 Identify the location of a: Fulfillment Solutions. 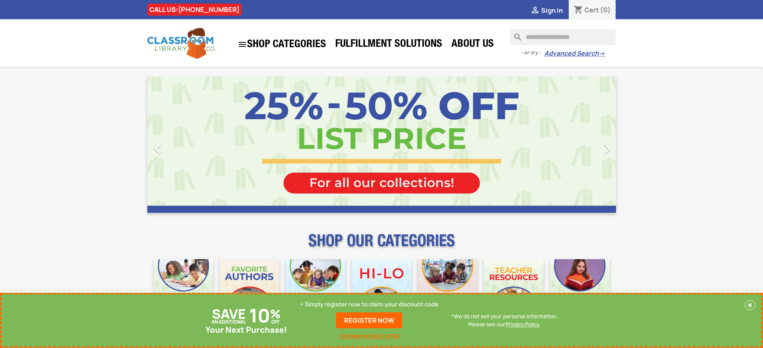
(388, 45).